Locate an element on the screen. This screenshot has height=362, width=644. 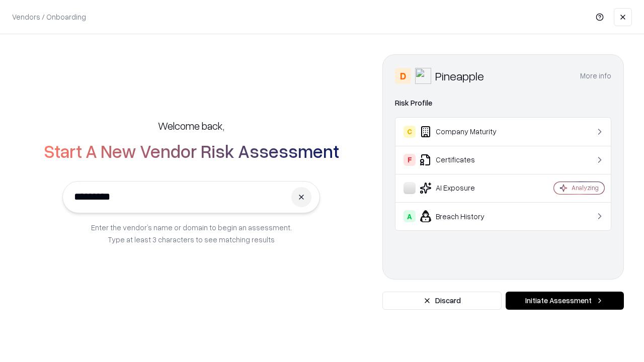
div: Breach History is located at coordinates (464, 217).